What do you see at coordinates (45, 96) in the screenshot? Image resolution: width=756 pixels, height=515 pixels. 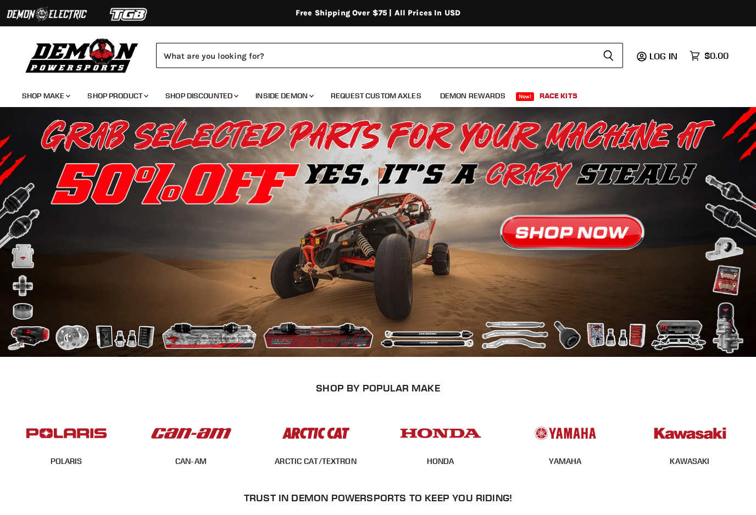 I see `a: Shop Make` at bounding box center [45, 96].